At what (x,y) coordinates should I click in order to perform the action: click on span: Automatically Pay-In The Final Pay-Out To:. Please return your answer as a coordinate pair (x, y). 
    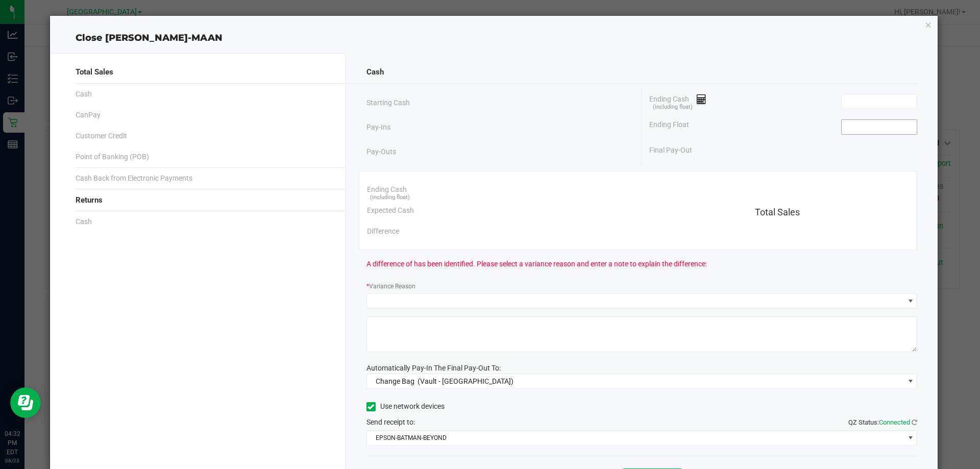
    Looking at the image, I should click on (433, 368).